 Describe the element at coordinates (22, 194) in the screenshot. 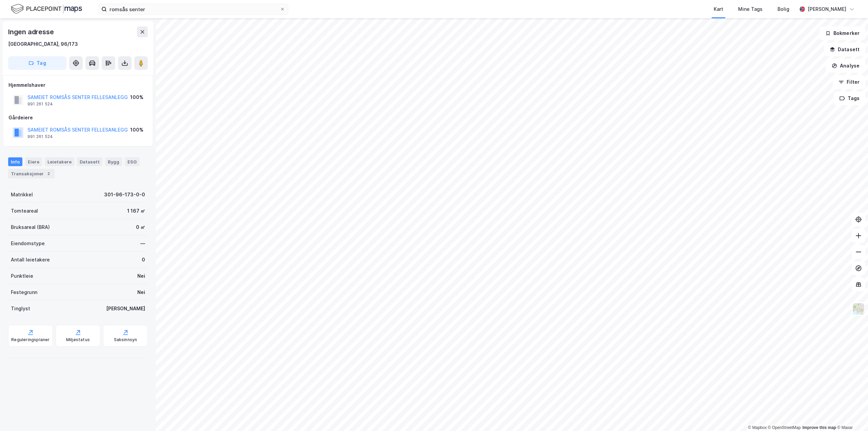

I see `div: Matrikkel` at that location.